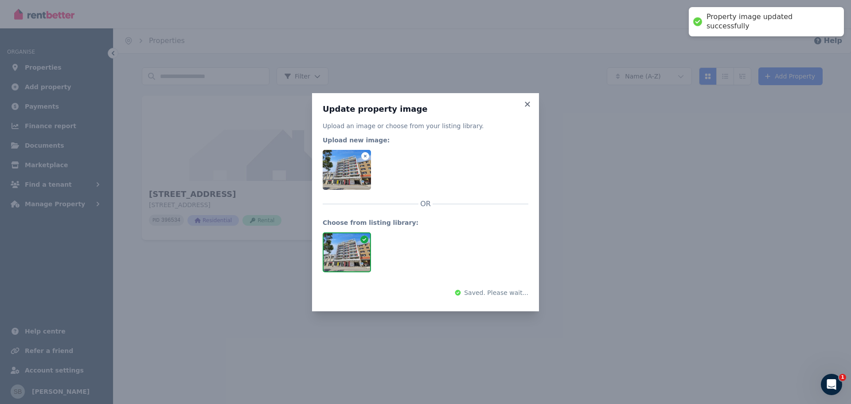 This screenshot has height=404, width=851. What do you see at coordinates (426, 140) in the screenshot?
I see `legend: Upload new image:` at bounding box center [426, 140].